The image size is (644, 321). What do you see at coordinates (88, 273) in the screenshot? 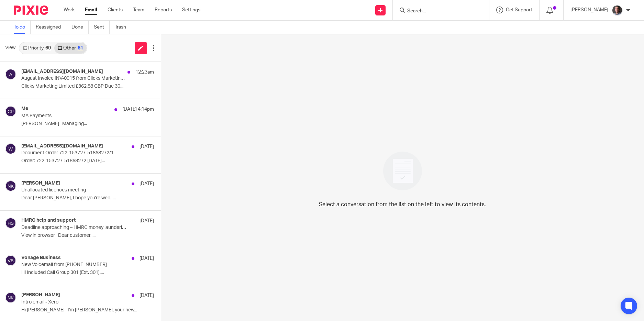
I see `p: Hi Included Call Group 301 (Ext. 301),...` at bounding box center [88, 273].